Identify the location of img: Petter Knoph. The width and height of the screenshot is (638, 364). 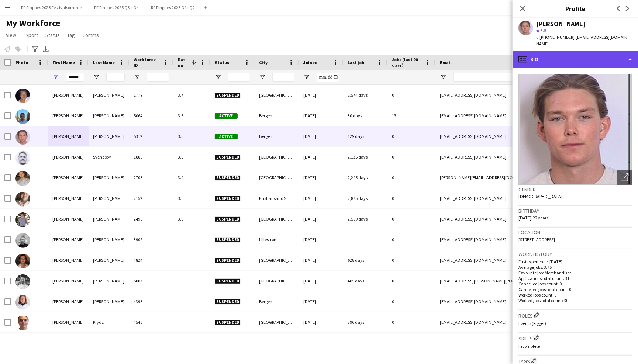
(23, 96).